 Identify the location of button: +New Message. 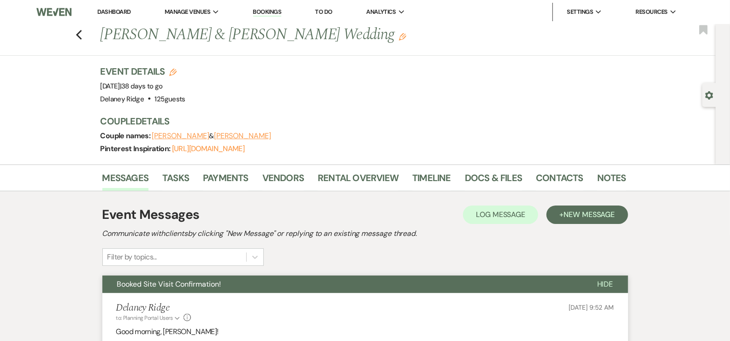
(587, 215).